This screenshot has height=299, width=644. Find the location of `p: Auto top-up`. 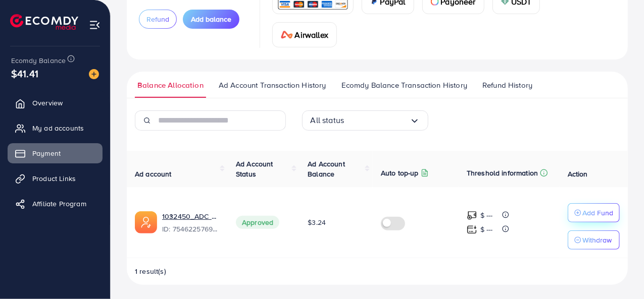

p: Auto top-up is located at coordinates (400, 173).